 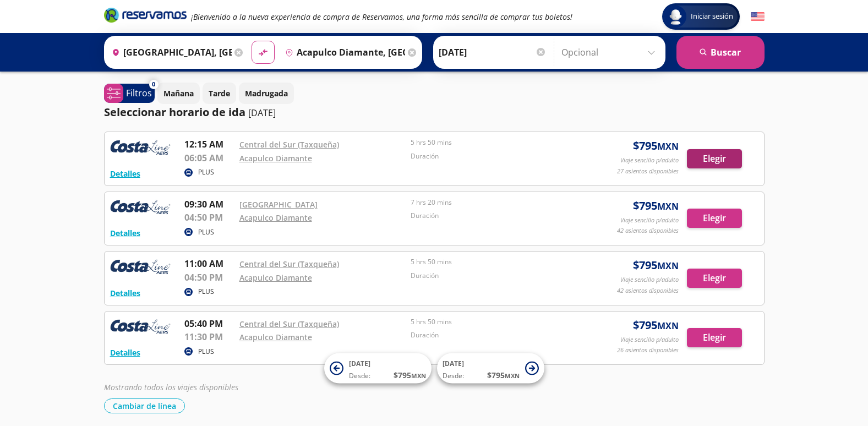 What do you see at coordinates (648, 171) in the screenshot?
I see `p: 27 asientos disponibles` at bounding box center [648, 171].